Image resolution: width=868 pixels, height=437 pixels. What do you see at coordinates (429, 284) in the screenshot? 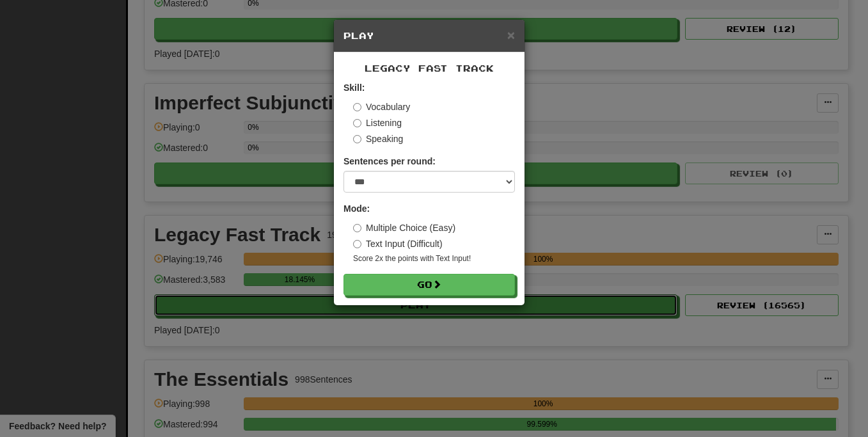
I see `button: Go` at bounding box center [429, 284].